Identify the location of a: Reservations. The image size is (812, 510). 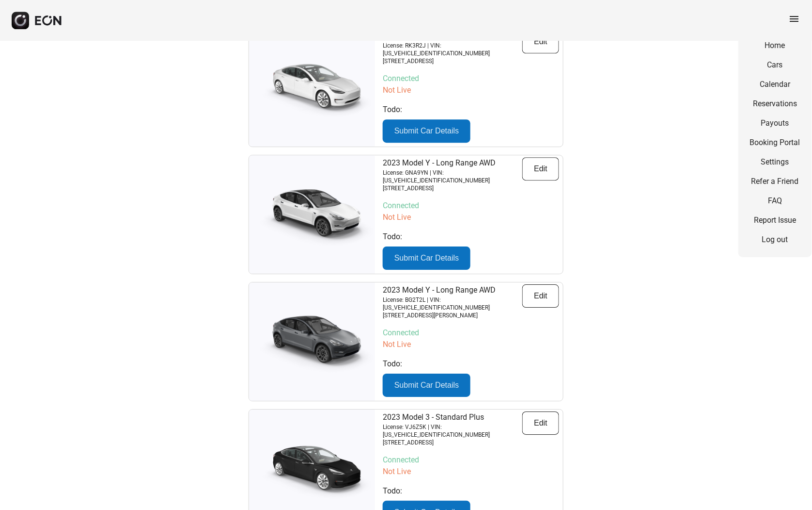
(776, 104).